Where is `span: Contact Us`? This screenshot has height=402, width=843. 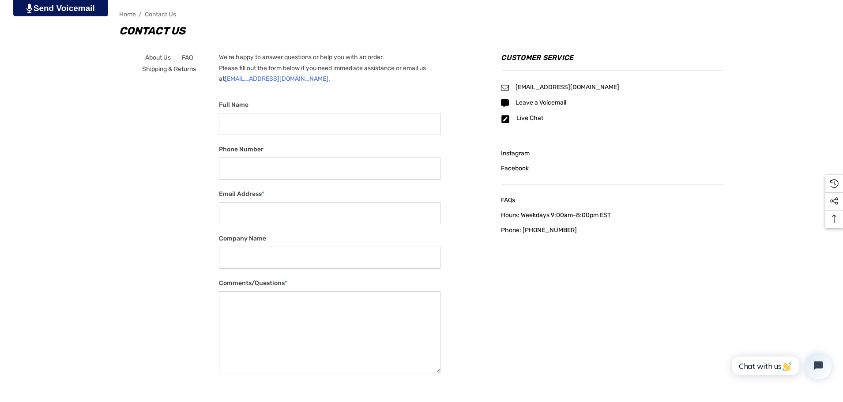 span: Contact Us is located at coordinates (160, 14).